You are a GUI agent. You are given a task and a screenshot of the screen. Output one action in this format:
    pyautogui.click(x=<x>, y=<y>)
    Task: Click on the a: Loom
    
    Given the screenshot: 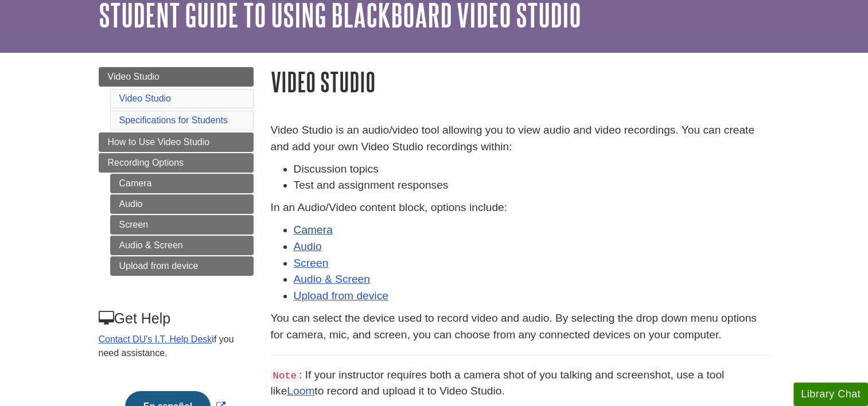 What is the action you would take?
    pyautogui.click(x=301, y=390)
    